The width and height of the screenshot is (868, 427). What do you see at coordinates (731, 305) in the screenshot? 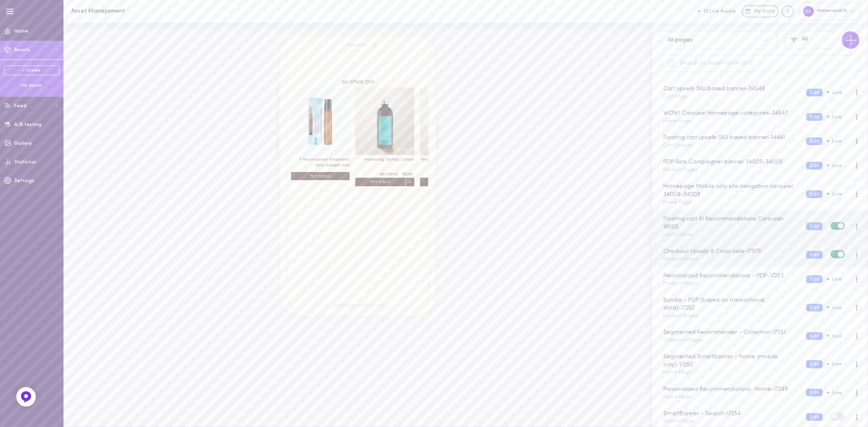
I see `div: Bundle - PDP (based on transactional data) - 17252` at bounding box center [731, 305].